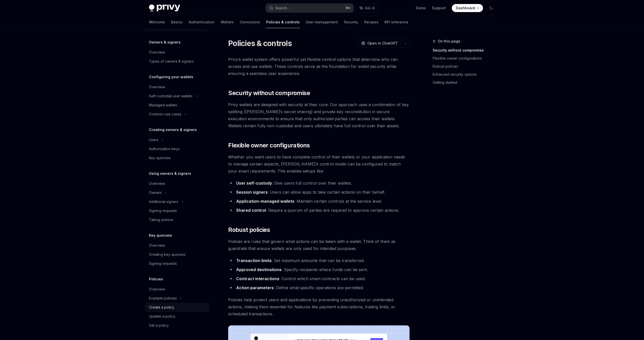 The height and width of the screenshot is (340, 644). What do you see at coordinates (177, 22) in the screenshot?
I see `a: Basics` at bounding box center [177, 22].